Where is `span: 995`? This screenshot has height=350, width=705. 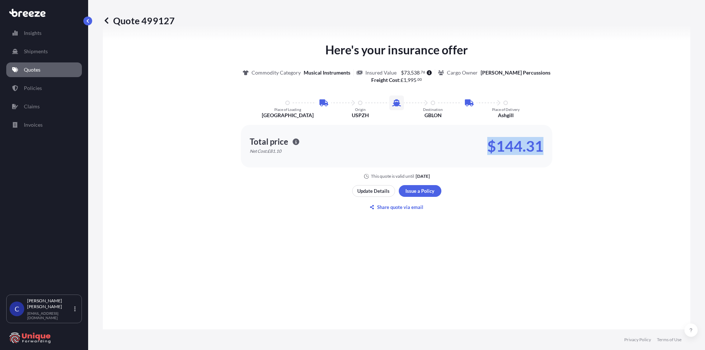 span: 995 is located at coordinates (412, 80).